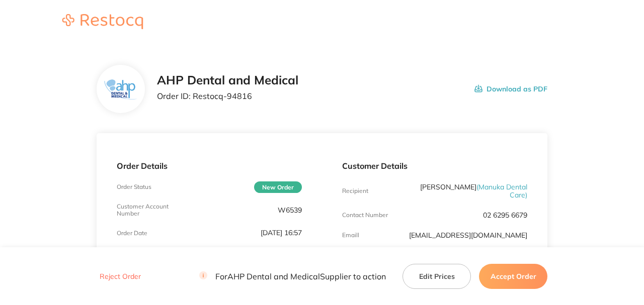 The width and height of the screenshot is (644, 305). What do you see at coordinates (436, 276) in the screenshot?
I see `button: Edit Prices` at bounding box center [436, 276].